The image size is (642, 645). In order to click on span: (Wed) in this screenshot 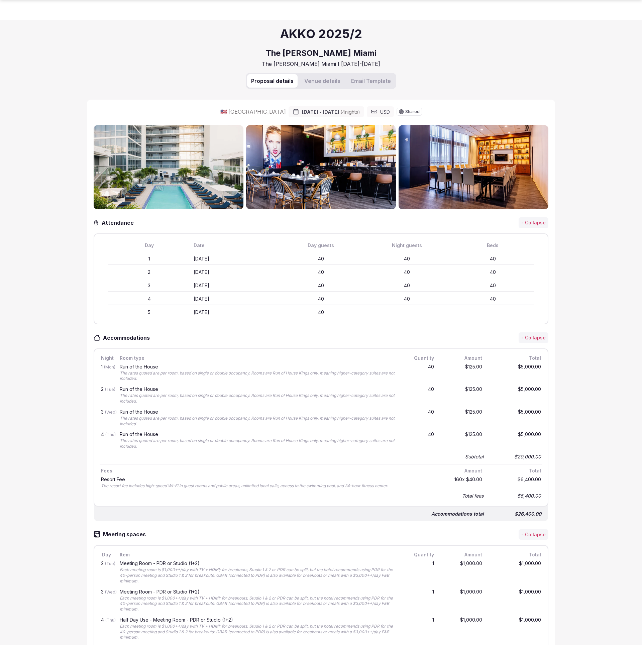, I will do `click(111, 592)`.